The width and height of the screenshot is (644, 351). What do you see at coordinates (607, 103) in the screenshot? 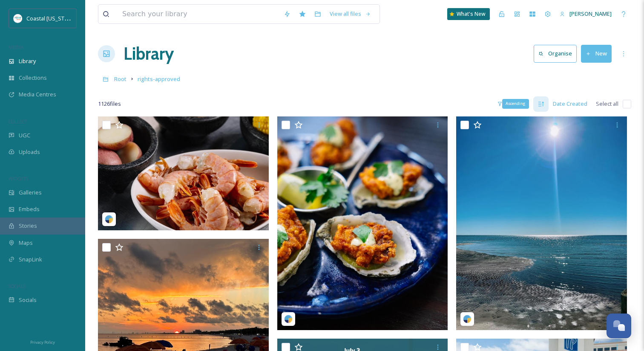
I see `span: Select all` at bounding box center [607, 103].